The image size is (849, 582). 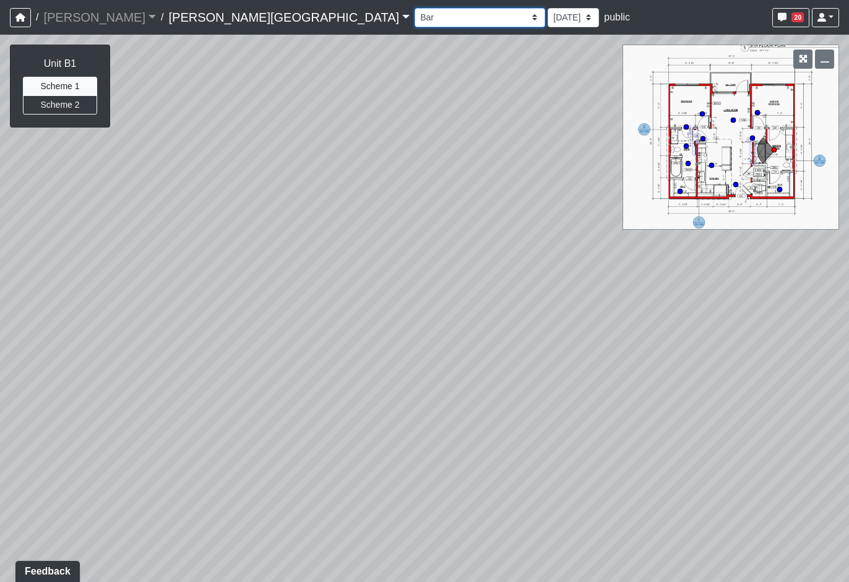 What do you see at coordinates (617, 17) in the screenshot?
I see `span: public` at bounding box center [617, 17].